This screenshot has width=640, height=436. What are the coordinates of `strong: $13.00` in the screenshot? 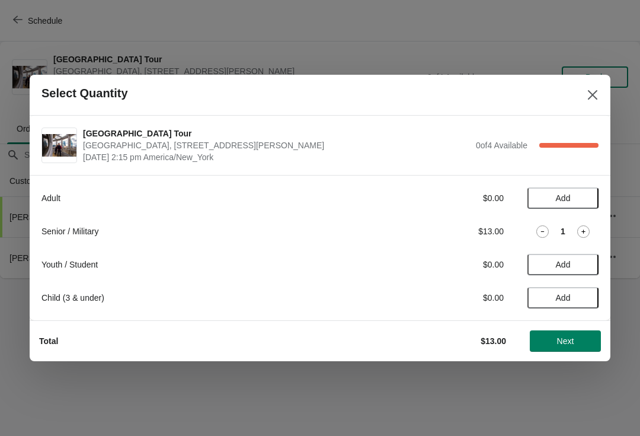 It's located at (493, 341).